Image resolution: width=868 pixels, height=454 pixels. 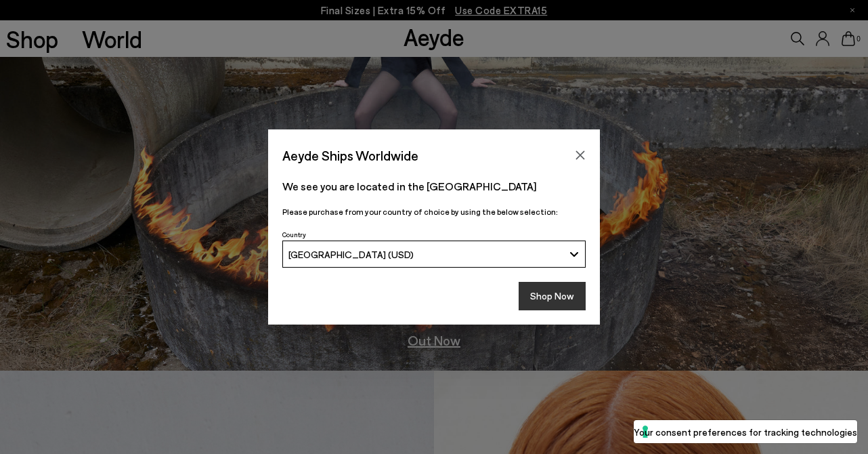 What do you see at coordinates (552, 296) in the screenshot?
I see `button: Shop Now` at bounding box center [552, 296].